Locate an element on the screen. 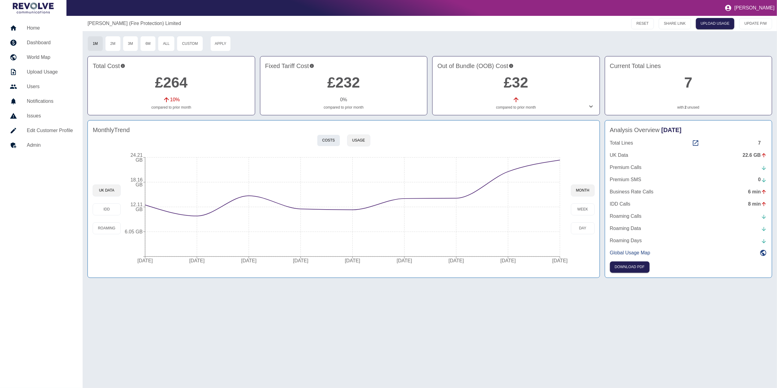  button: Costs is located at coordinates (328, 140).